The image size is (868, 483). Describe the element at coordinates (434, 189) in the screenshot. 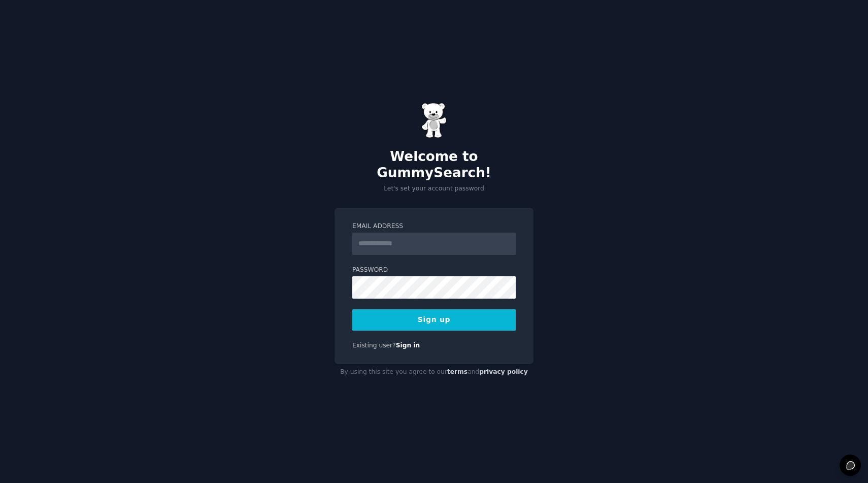

I see `p: Let's set your account password` at that location.